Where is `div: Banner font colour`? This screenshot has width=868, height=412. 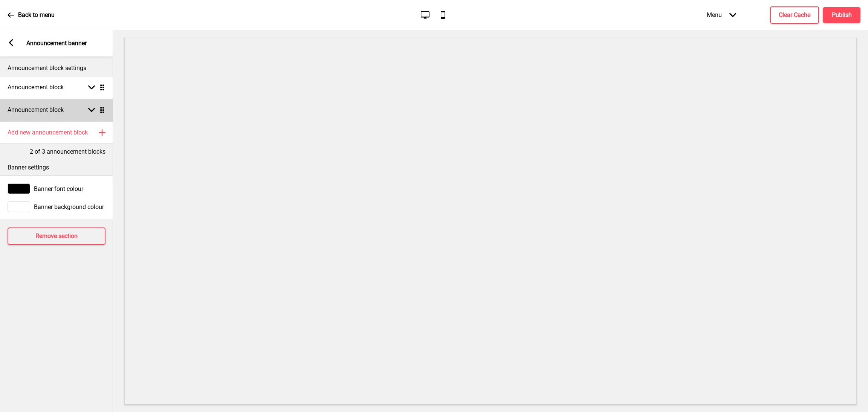 div: Banner font colour is located at coordinates (57, 189).